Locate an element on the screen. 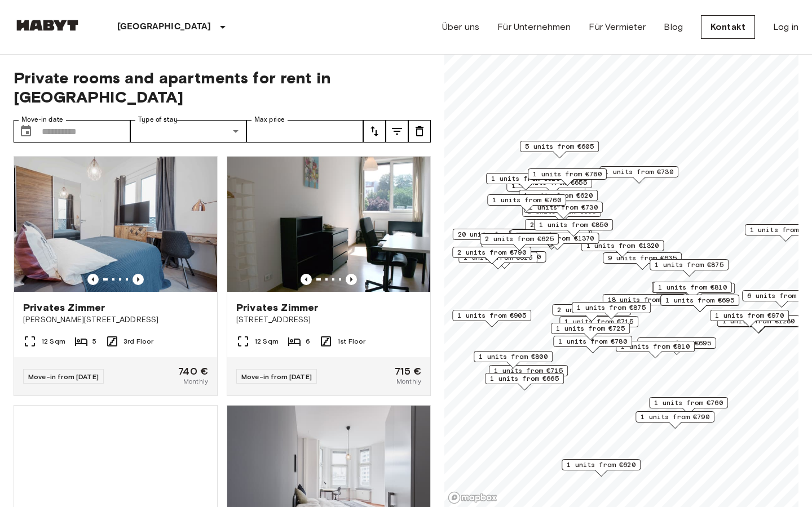 The width and height of the screenshot is (812, 507). span: 1 units from €725 is located at coordinates (590, 328).